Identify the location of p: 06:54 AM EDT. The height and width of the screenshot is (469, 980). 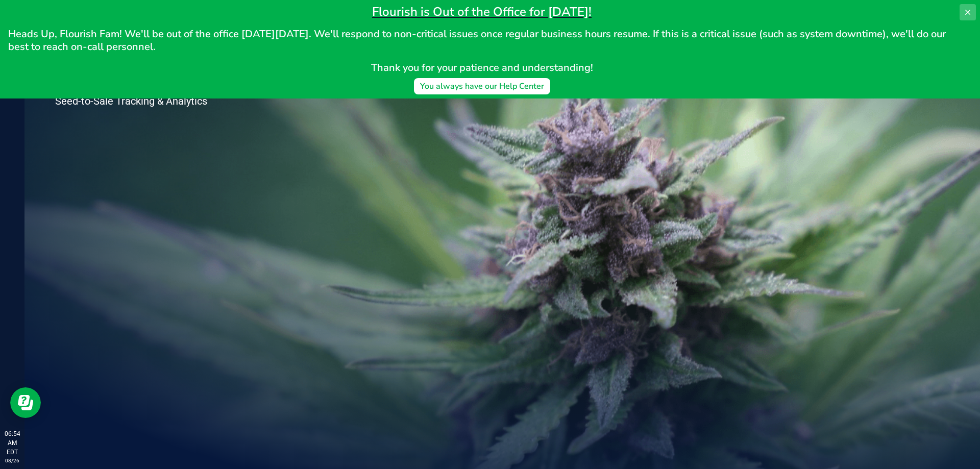
(12, 444).